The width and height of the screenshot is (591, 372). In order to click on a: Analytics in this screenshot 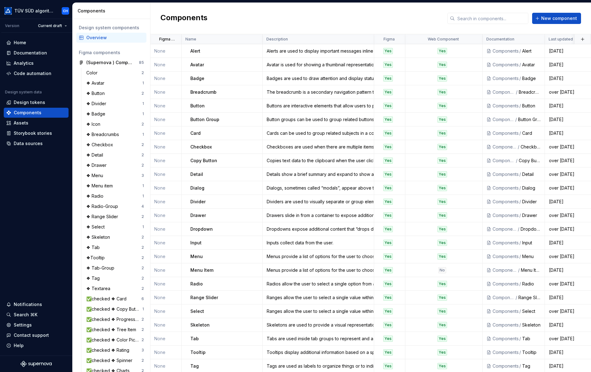, I will do `click(36, 63)`.